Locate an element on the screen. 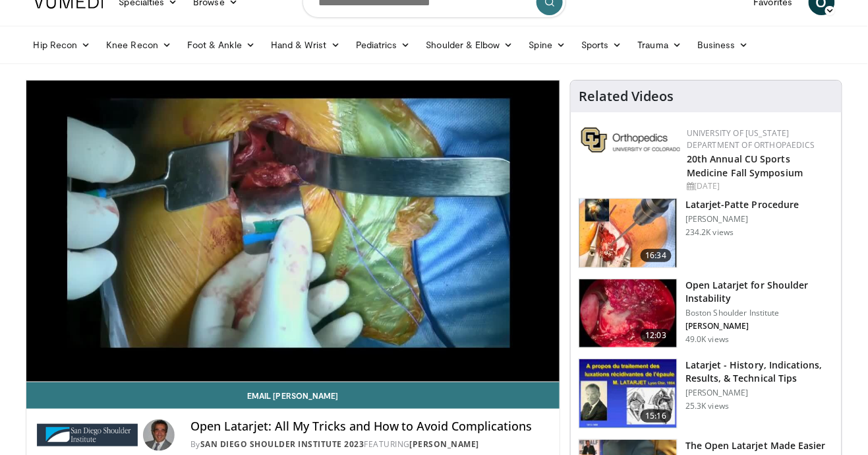  img: 706543_3.png.150x105_q85_crop-smart_upscale.jpg is located at coordinates (628, 393).